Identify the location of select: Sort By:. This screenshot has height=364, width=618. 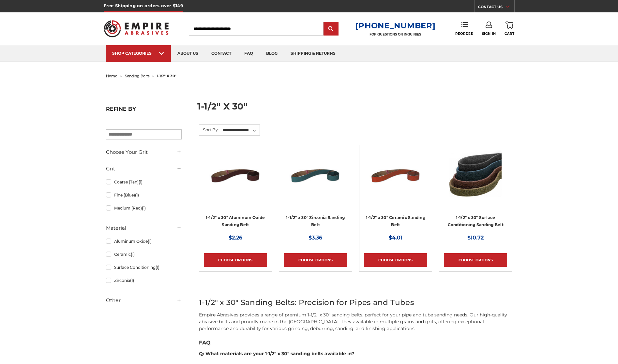
(240, 131).